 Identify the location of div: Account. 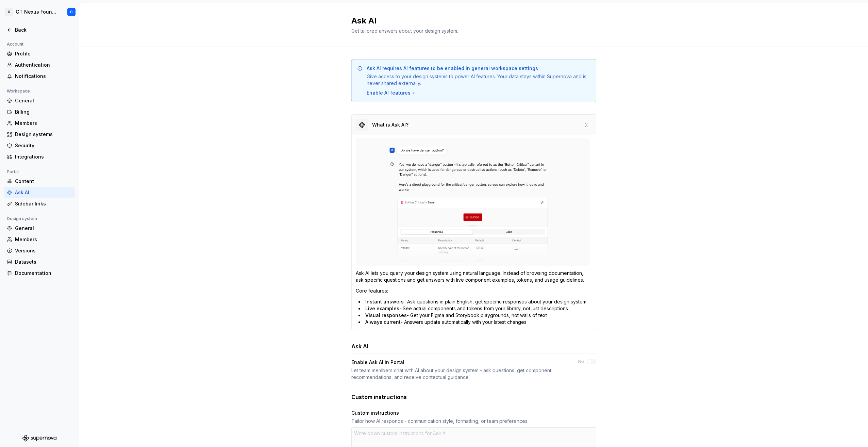
(15, 44).